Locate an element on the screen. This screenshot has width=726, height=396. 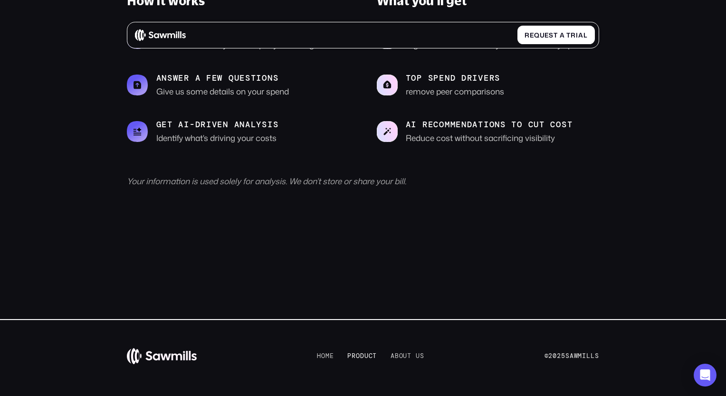
p: Reduce cost without sacrificing visibility is located at coordinates (489, 138).